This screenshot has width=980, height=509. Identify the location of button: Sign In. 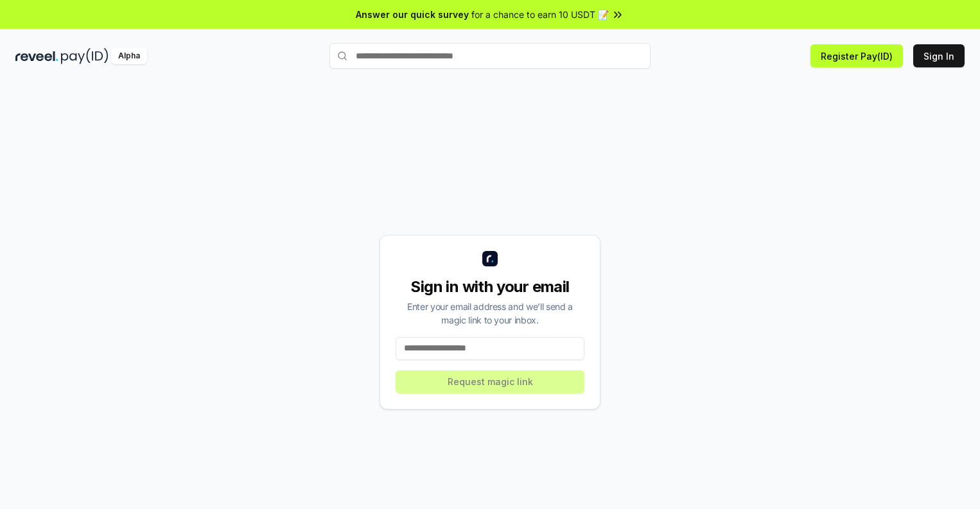
(939, 56).